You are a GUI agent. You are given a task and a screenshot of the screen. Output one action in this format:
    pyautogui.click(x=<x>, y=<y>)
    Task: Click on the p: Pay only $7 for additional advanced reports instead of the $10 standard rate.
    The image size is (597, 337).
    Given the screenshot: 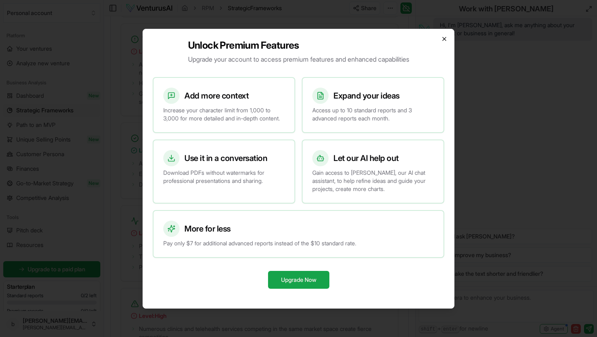 What is the action you would take?
    pyautogui.click(x=298, y=244)
    